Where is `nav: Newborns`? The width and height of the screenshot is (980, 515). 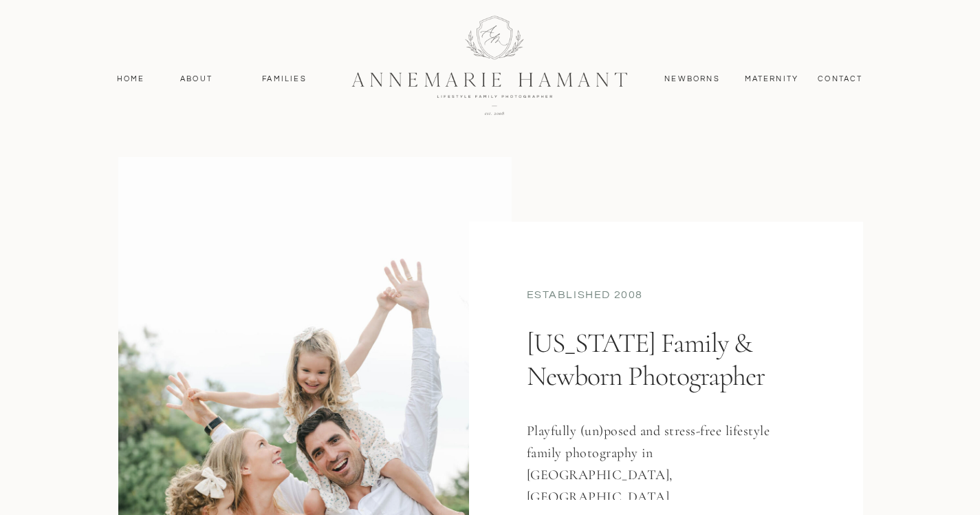
nav: Newborns is located at coordinates (692, 79).